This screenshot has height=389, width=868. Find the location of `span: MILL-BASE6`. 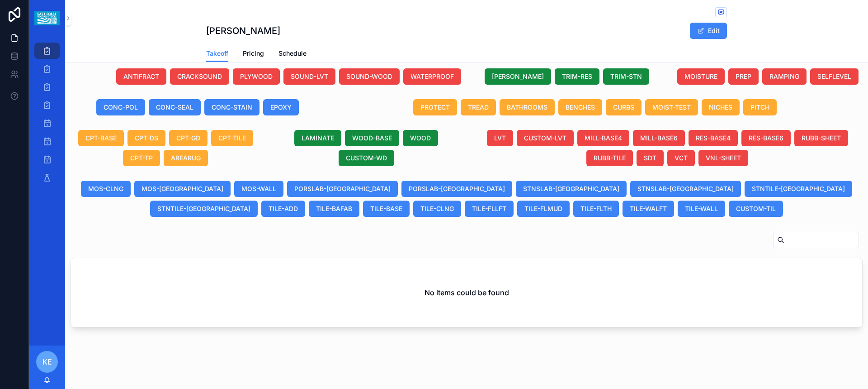

span: MILL-BASE6 is located at coordinates (659, 138).